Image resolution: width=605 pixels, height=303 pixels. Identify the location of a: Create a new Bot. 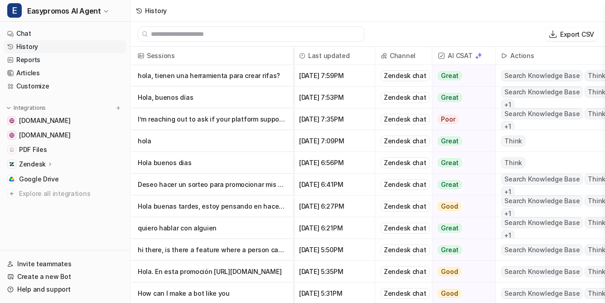
(65, 276).